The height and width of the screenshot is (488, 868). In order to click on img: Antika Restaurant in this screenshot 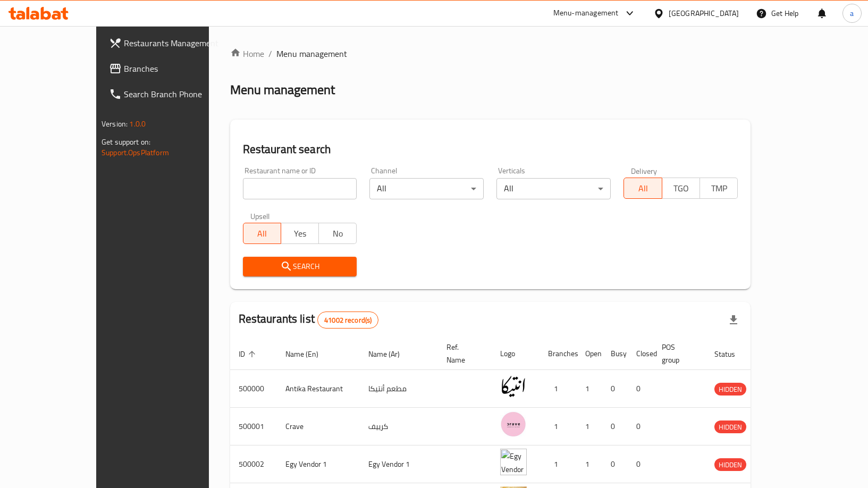, I will do `click(514, 386)`.